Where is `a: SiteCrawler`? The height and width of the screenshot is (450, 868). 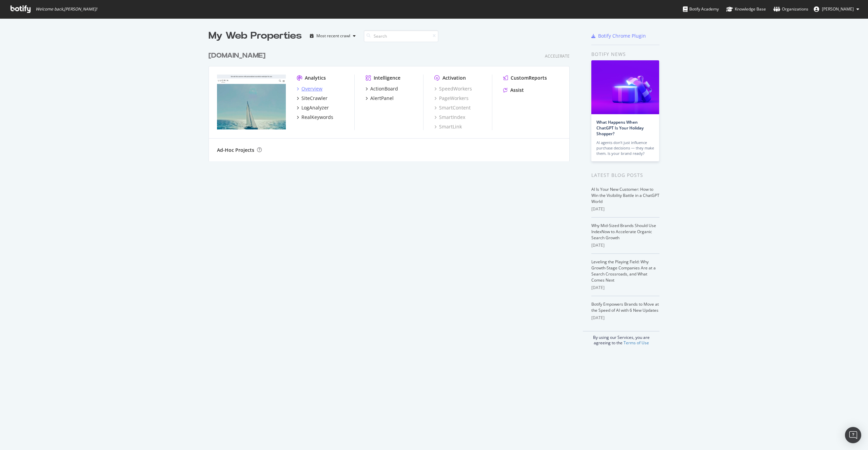
a: SiteCrawler is located at coordinates (311, 98).